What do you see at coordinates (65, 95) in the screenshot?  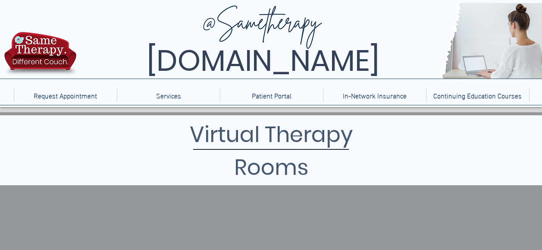 I see `a: Request Appointment` at bounding box center [65, 95].